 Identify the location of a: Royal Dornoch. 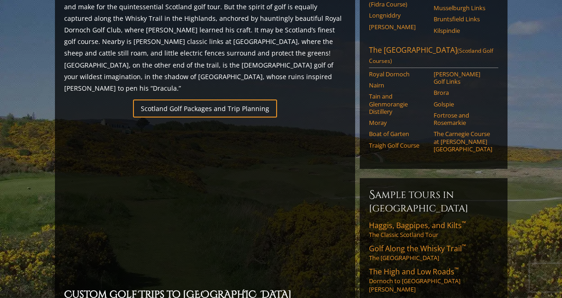
(398, 74).